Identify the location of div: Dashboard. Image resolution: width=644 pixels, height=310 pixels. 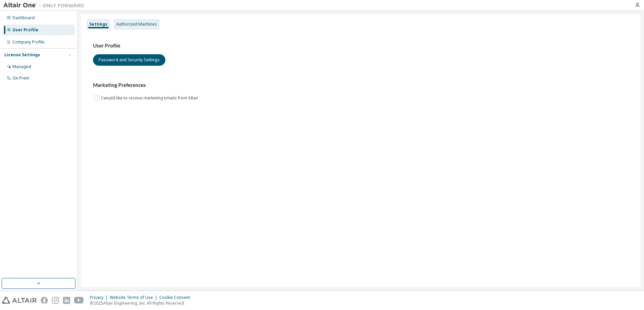
(24, 18).